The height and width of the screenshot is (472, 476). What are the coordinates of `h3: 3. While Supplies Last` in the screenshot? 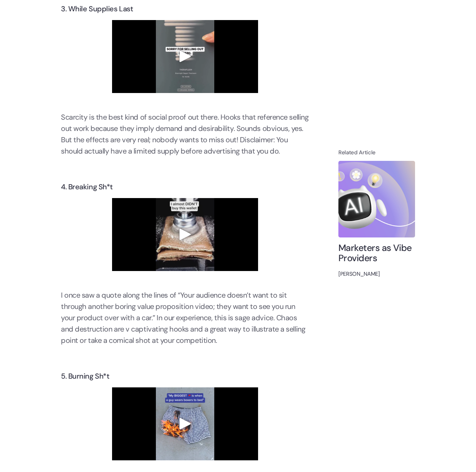 It's located at (185, 9).